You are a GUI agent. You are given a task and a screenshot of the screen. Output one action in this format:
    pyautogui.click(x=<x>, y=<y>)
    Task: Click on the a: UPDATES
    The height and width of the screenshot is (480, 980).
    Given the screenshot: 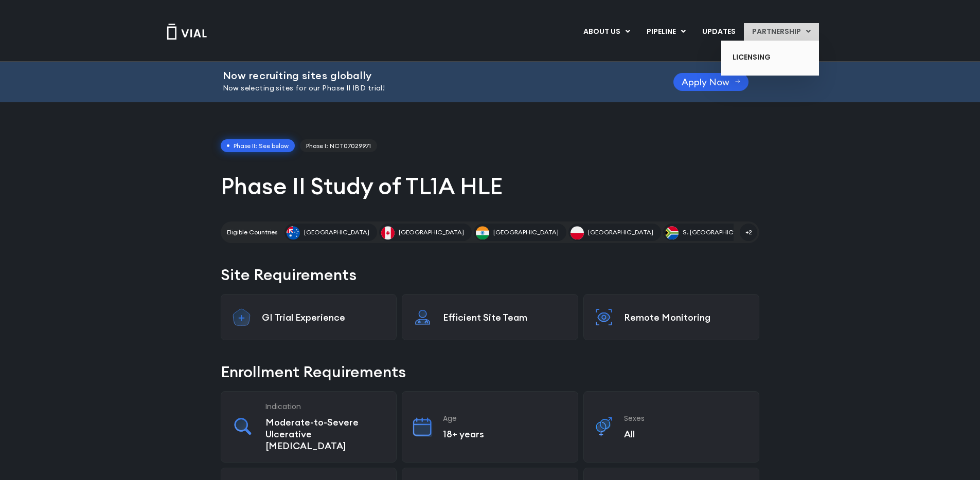 What is the action you would take?
    pyautogui.click(x=719, y=32)
    